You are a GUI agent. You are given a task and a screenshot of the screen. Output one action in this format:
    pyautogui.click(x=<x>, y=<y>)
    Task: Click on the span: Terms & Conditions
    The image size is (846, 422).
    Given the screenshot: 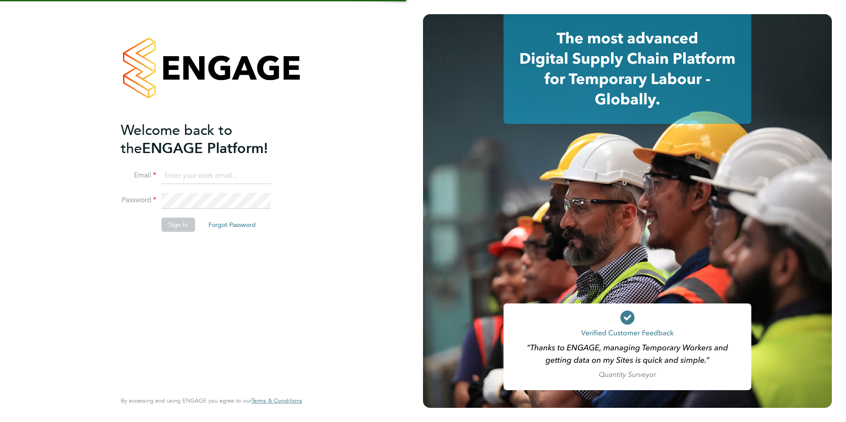 What is the action you would take?
    pyautogui.click(x=277, y=401)
    